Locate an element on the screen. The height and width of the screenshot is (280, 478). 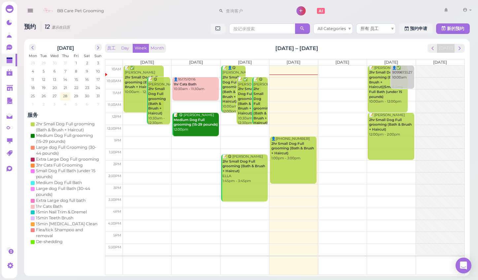
div: 👤9517510116 10:30am - 11:30am is located at coordinates (196, 85).